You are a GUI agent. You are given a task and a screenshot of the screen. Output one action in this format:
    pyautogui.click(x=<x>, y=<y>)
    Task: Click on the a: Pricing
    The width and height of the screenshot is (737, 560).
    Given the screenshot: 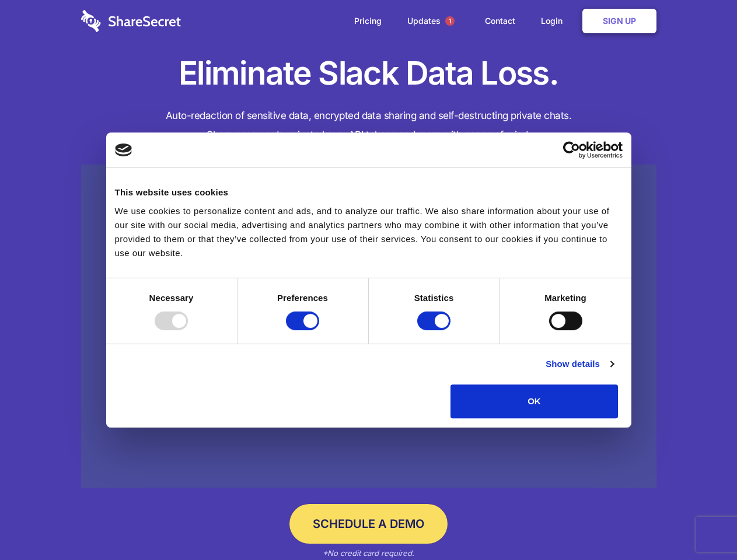 What is the action you would take?
    pyautogui.click(x=368, y=21)
    